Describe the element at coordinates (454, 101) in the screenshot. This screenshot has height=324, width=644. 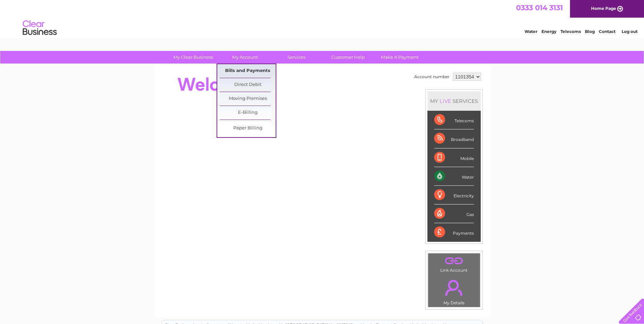
I see `div: MY SERVICES` at that location.